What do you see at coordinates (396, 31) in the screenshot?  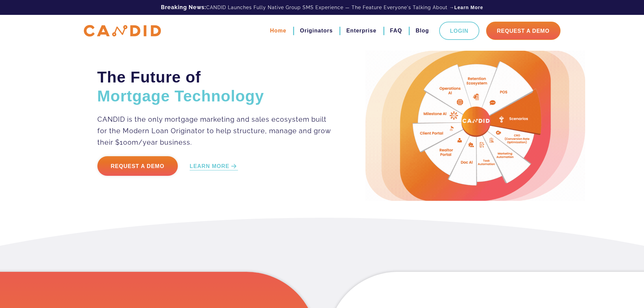 I see `a: FAQ` at bounding box center [396, 31].